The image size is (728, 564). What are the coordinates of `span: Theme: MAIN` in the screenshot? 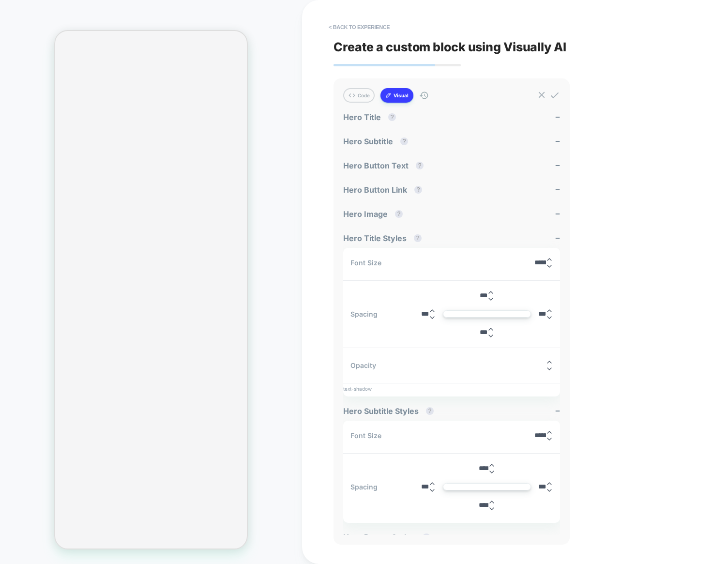 It's located at (178, 15).